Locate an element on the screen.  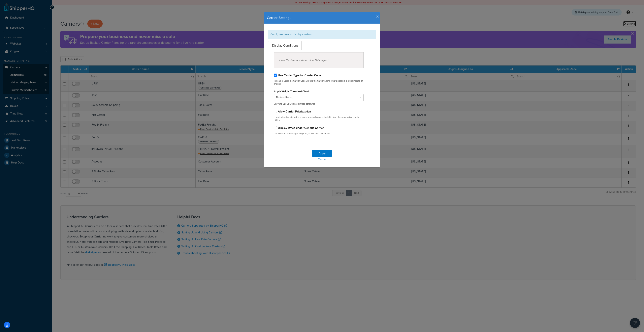
input: Use Carrier Type for Carrier Code is located at coordinates (275, 75).